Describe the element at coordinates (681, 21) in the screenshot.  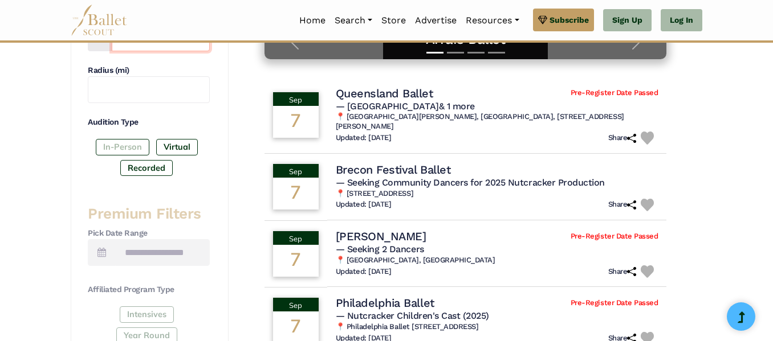
I see `a: Log In` at that location.